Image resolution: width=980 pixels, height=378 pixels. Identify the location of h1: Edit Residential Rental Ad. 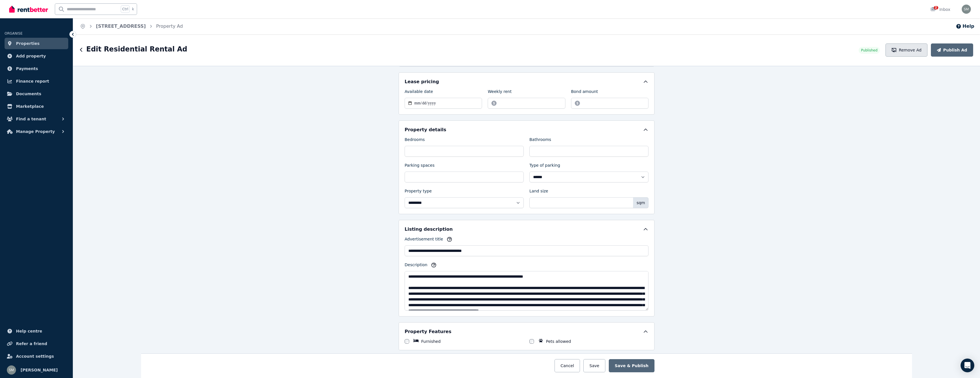
(137, 49).